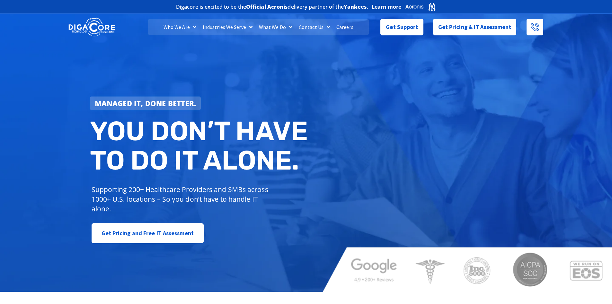 This screenshot has width=612, height=304. What do you see at coordinates (345, 27) in the screenshot?
I see `a: Careers` at bounding box center [345, 27].